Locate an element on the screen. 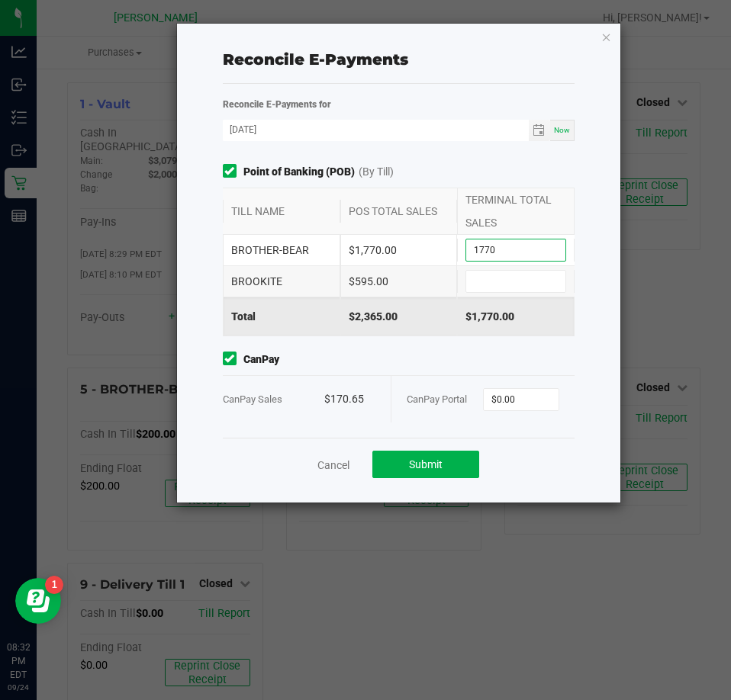 The image size is (731, 700). div: Total is located at coordinates (282, 316).